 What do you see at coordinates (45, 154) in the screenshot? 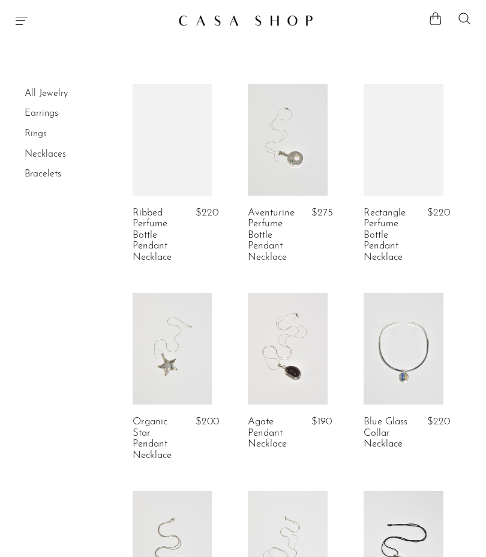
I see `a: Necklaces` at bounding box center [45, 154].